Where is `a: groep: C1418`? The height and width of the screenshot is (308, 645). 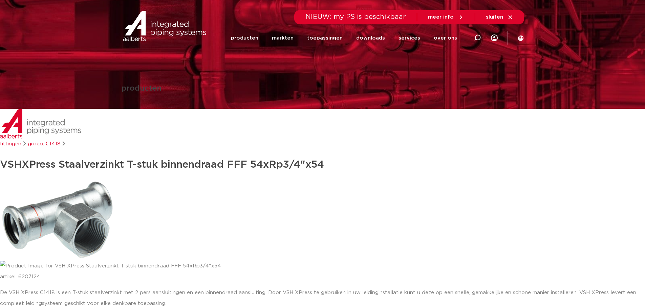
a: groep: C1418 is located at coordinates (44, 144).